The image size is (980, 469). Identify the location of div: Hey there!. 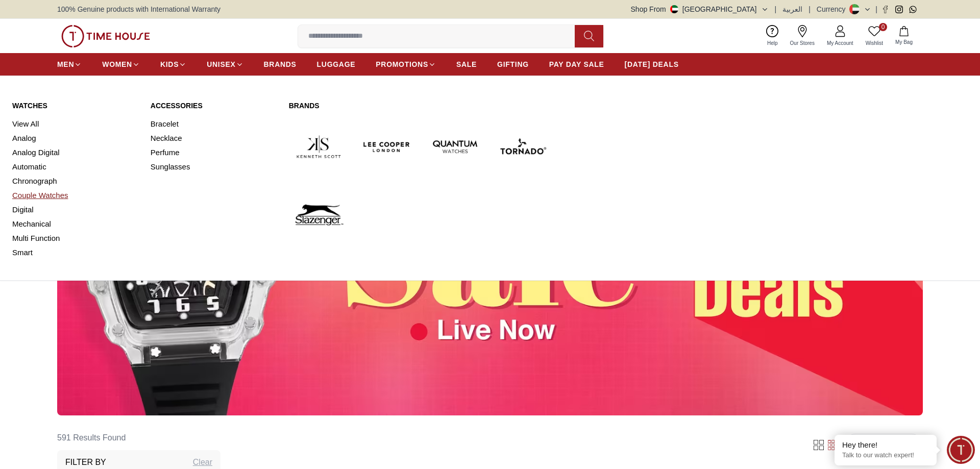
(885, 445).